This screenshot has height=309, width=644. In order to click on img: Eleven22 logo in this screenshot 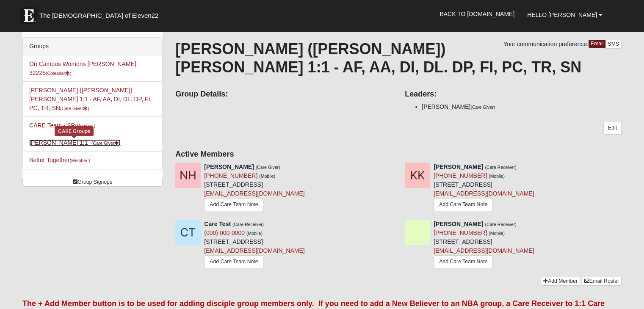, I will do `click(29, 16)`.